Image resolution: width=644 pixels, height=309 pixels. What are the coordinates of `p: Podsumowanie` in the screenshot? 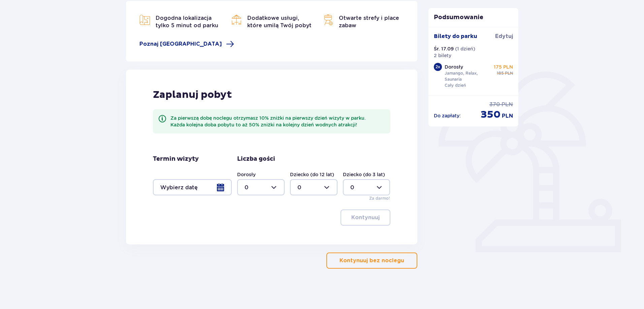 It's located at (474, 18).